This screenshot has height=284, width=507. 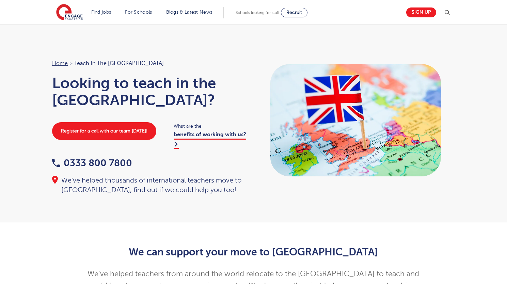 I want to click on a: benefits of working with us?, so click(x=210, y=140).